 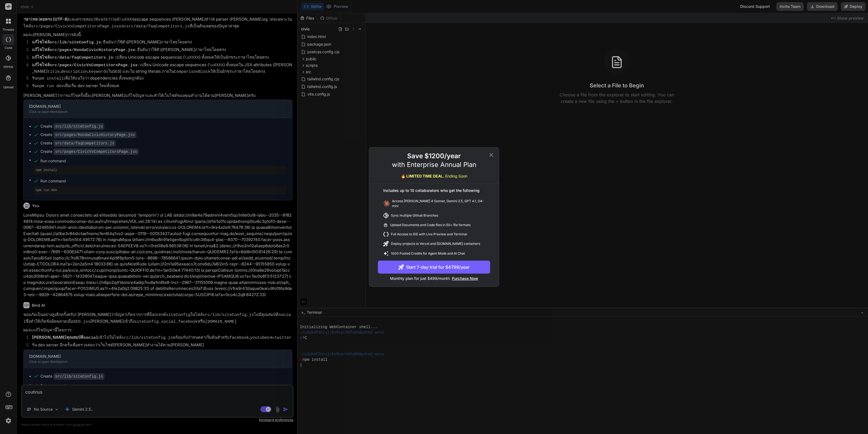 I want to click on p: Monthly plan for just $499/month., so click(x=434, y=278).